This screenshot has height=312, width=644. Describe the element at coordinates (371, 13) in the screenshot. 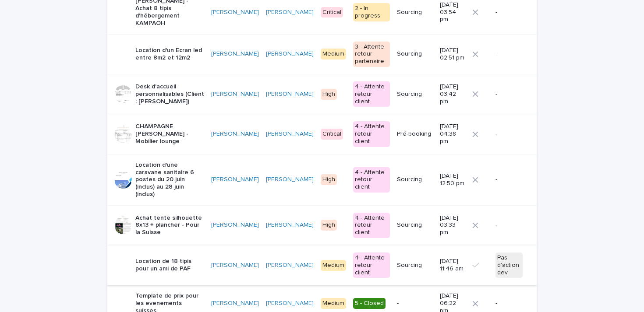

I see `div: 2 - In progress` at that location.